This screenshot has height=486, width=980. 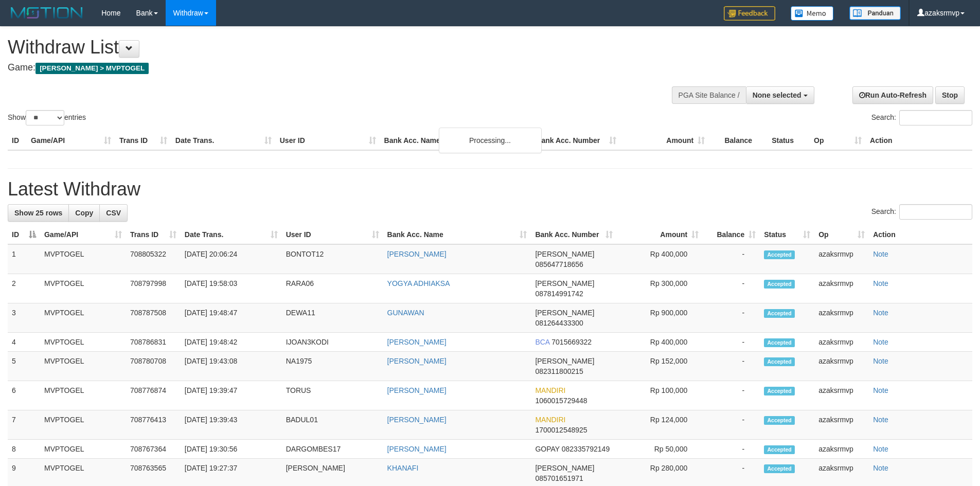 What do you see at coordinates (738, 141) in the screenshot?
I see `th: Balance` at bounding box center [738, 141].